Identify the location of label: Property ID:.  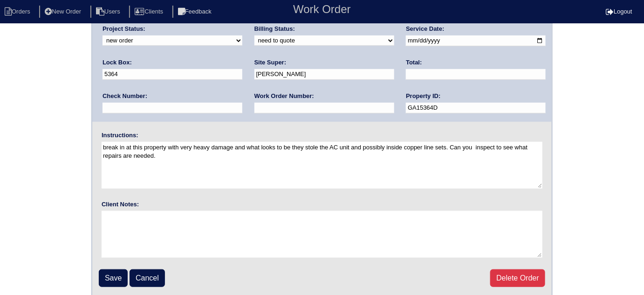
(423, 96).